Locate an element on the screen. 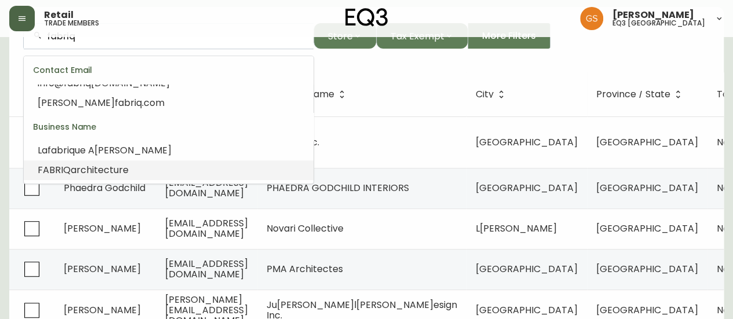 The image size is (733, 319). img: logo is located at coordinates (367, 17).